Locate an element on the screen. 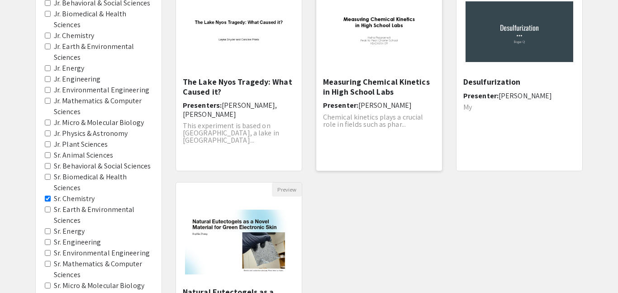 The height and width of the screenshot is (293, 618). label: Sr. Engineering is located at coordinates (77, 242).